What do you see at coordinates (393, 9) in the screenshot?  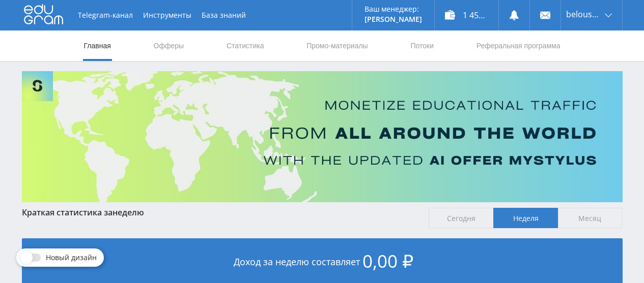 I see `p: Ваш менеджер:` at bounding box center [393, 9].